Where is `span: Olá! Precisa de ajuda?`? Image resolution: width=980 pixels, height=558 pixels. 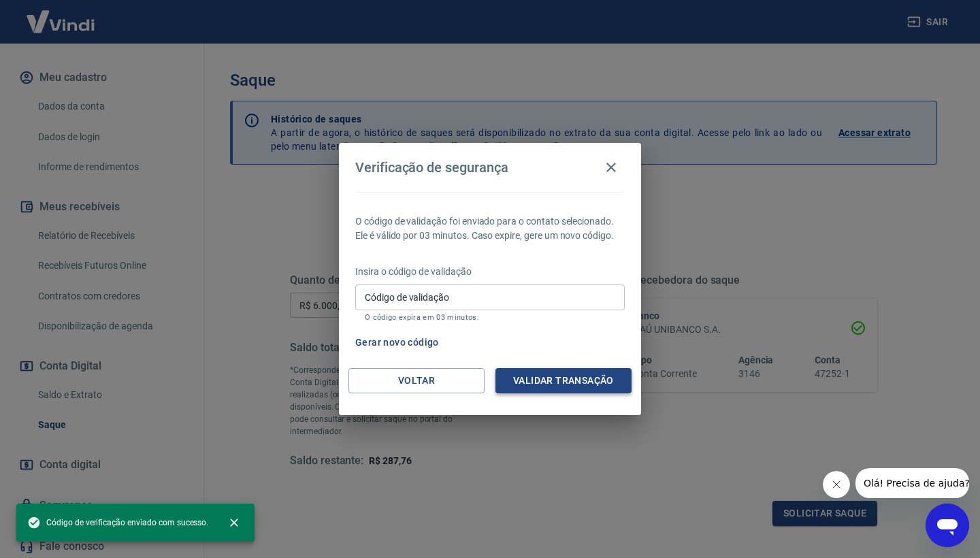
span: Olá! Precisa de ajuda? is located at coordinates (62, 15).